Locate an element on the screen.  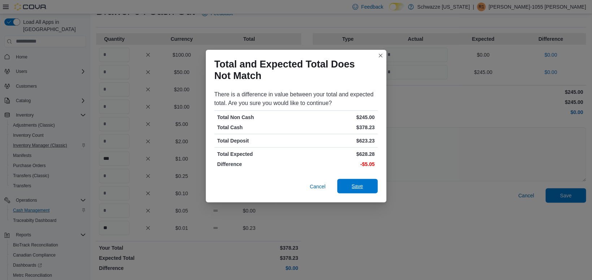
span: Save is located at coordinates (357, 186).